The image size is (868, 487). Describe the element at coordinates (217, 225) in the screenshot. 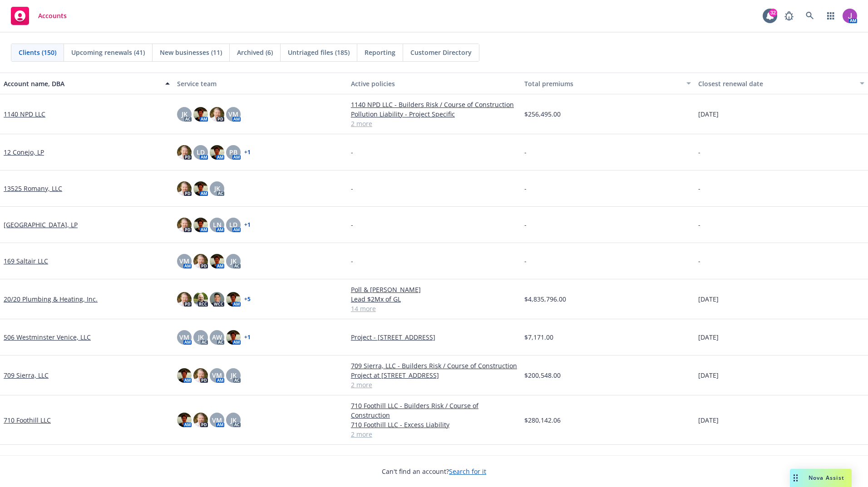

I see `span: LN` at that location.